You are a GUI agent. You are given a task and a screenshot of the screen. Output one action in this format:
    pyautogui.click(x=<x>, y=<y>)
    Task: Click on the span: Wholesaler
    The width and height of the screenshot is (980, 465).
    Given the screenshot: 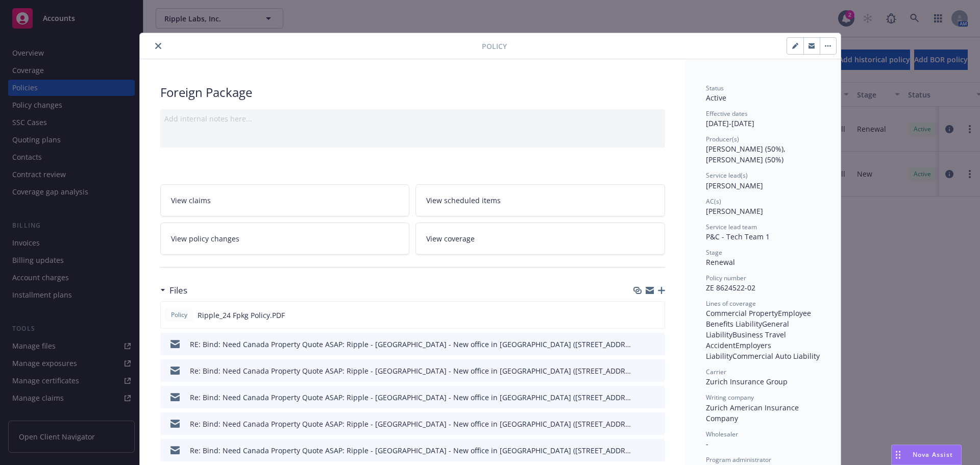 What is the action you would take?
    pyautogui.click(x=722, y=434)
    